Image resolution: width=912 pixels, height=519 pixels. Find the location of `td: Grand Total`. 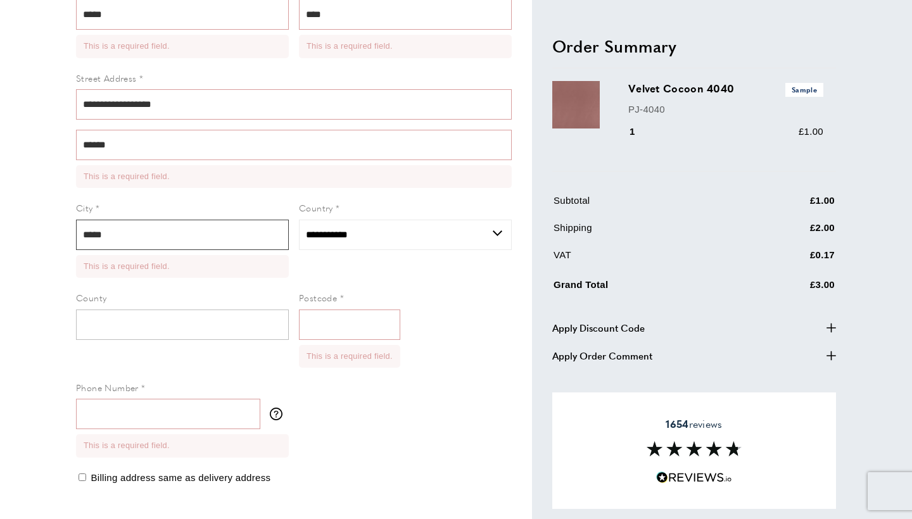

td: Grand Total is located at coordinates (650, 288).